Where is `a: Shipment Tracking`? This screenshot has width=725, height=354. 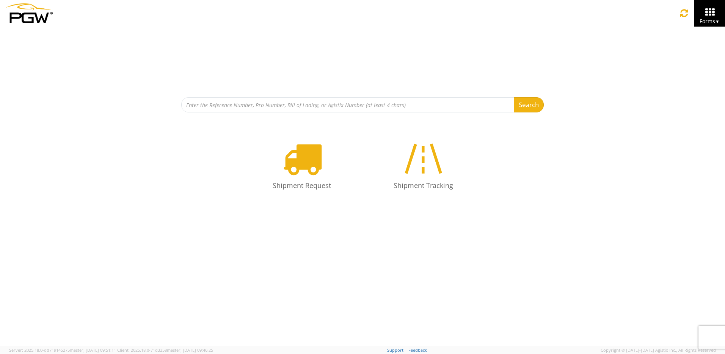 a: Shipment Tracking is located at coordinates (423, 166).